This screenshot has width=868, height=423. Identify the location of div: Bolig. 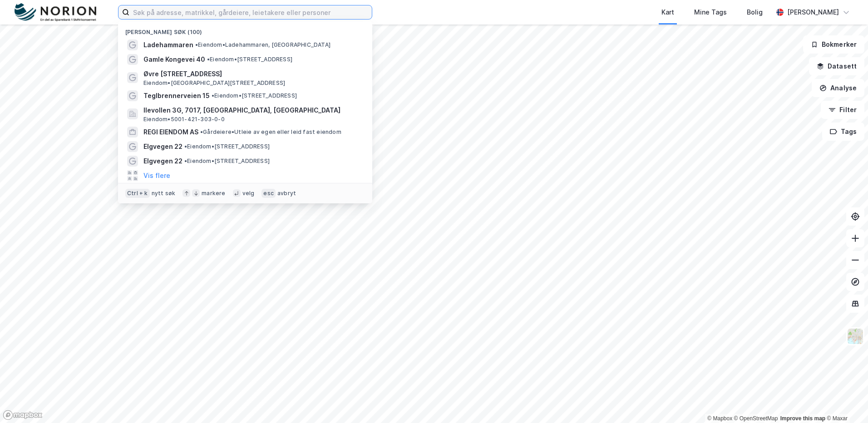
(754, 13).